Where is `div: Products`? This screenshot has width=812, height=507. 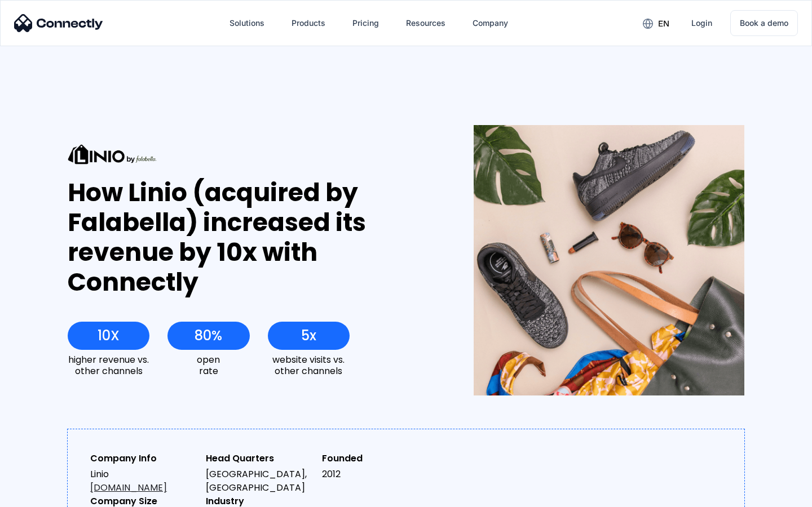
div: Products is located at coordinates (309, 23).